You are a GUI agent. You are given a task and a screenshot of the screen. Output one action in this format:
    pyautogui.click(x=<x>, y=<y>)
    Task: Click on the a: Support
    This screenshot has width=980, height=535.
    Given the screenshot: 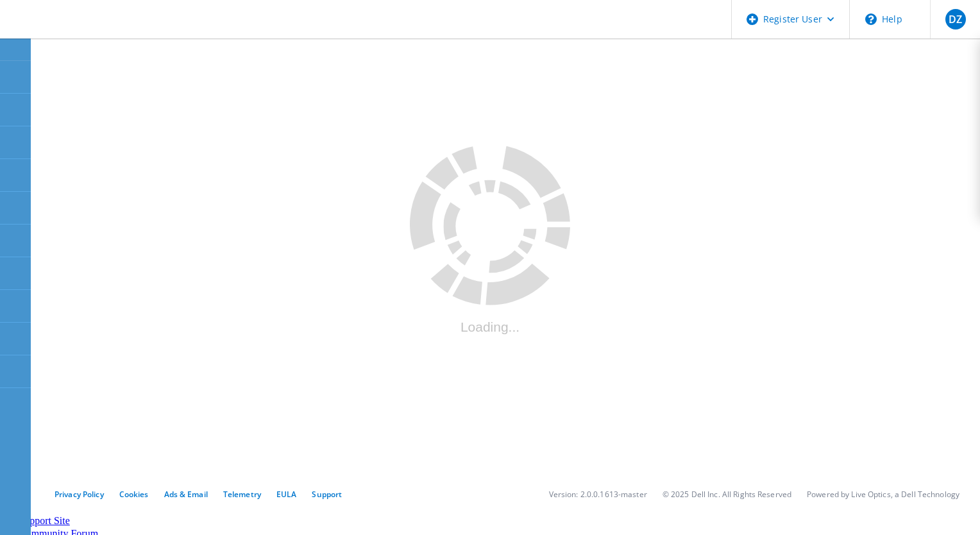 What is the action you would take?
    pyautogui.click(x=326, y=494)
    